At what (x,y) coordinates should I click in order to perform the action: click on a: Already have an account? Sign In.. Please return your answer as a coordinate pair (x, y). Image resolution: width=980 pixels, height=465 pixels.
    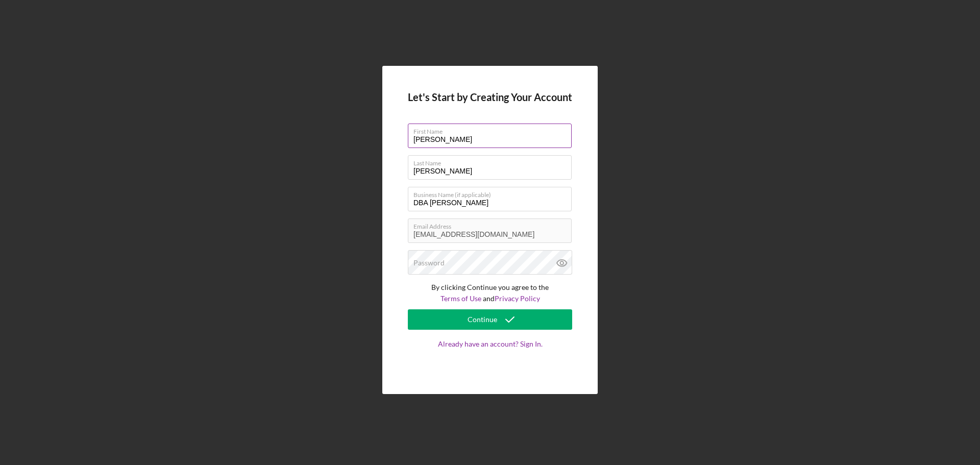
    Looking at the image, I should click on (490, 354).